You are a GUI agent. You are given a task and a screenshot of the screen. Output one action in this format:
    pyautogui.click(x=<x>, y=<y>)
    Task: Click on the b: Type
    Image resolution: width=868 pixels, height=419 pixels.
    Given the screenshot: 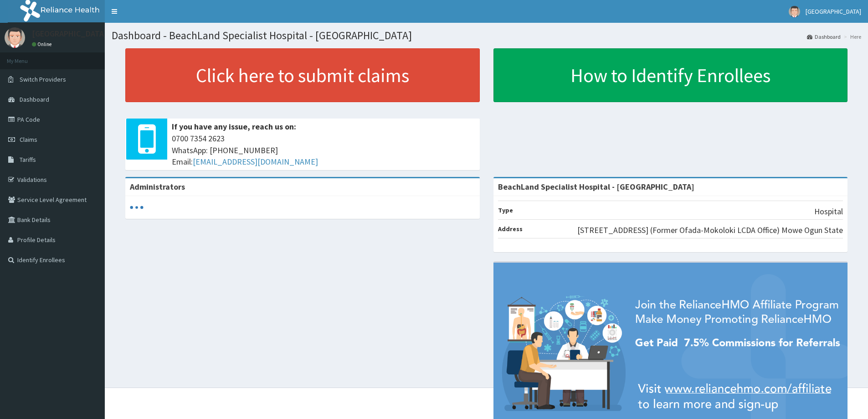 What is the action you would take?
    pyautogui.click(x=506, y=210)
    